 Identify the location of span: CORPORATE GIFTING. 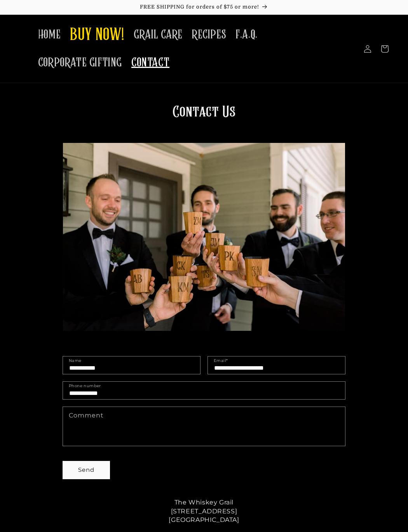
(80, 62).